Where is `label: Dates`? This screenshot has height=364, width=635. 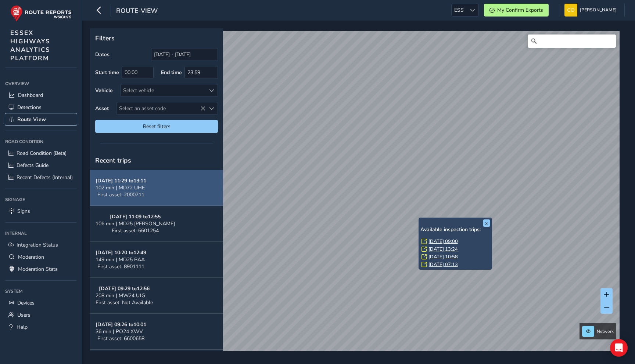 label: Dates is located at coordinates (102, 54).